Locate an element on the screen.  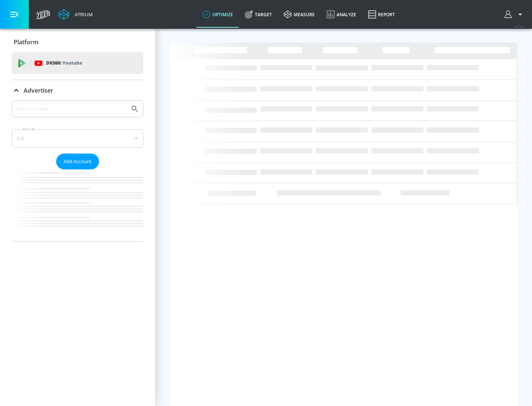
button: Add Account is located at coordinates (77, 161).